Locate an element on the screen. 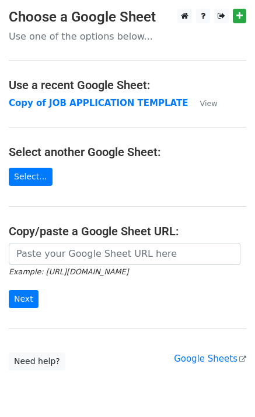 Image resolution: width=255 pixels, height=417 pixels. input: Next is located at coordinates (23, 299).